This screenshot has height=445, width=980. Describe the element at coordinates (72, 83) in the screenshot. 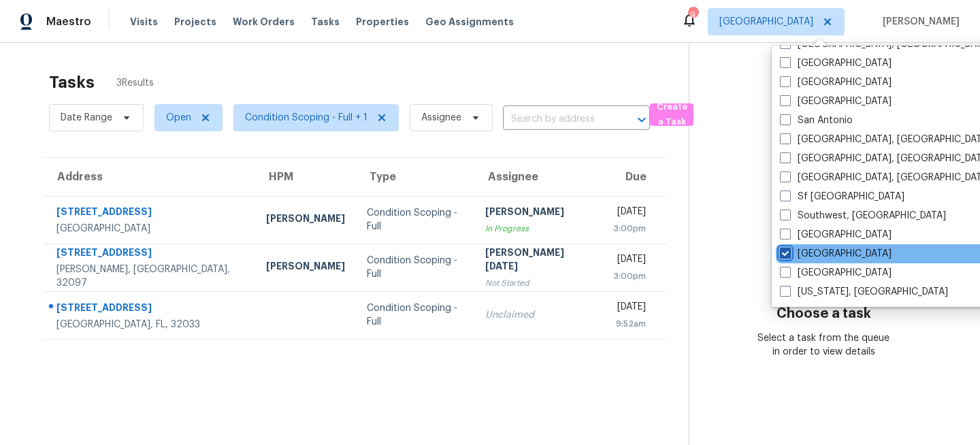

I see `h2: Tasks` at that location.